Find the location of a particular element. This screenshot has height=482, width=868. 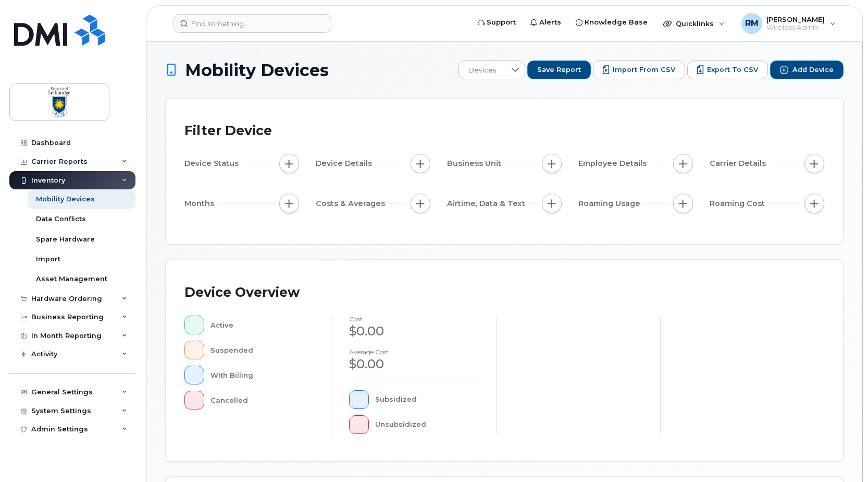

span: Employee Details is located at coordinates (614, 163).